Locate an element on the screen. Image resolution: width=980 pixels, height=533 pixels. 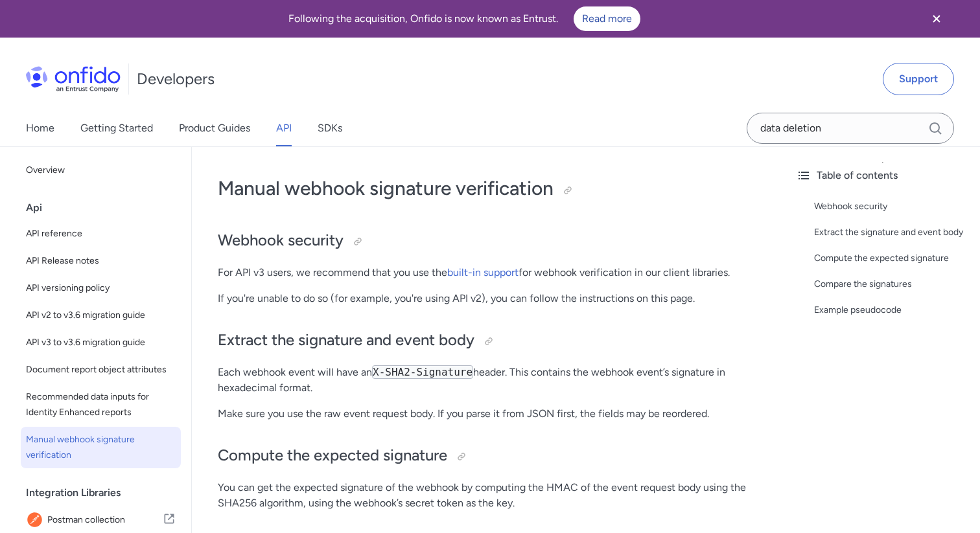
span: Postman collection is located at coordinates (105, 520).